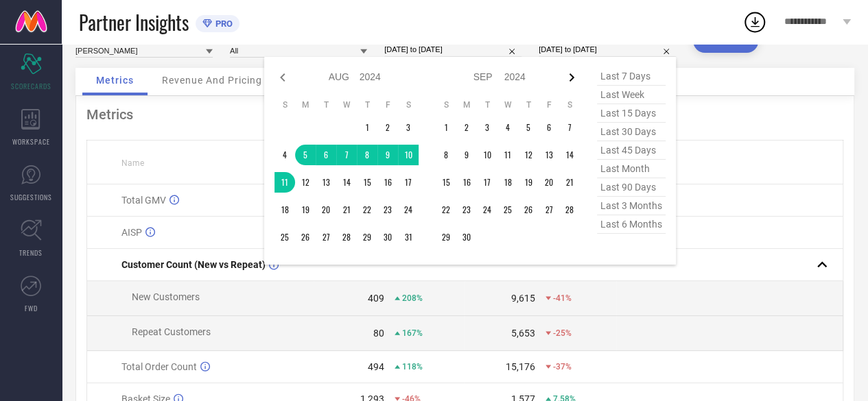 This screenshot has width=868, height=401. I want to click on td: Sat Sep 28 2024, so click(569, 210).